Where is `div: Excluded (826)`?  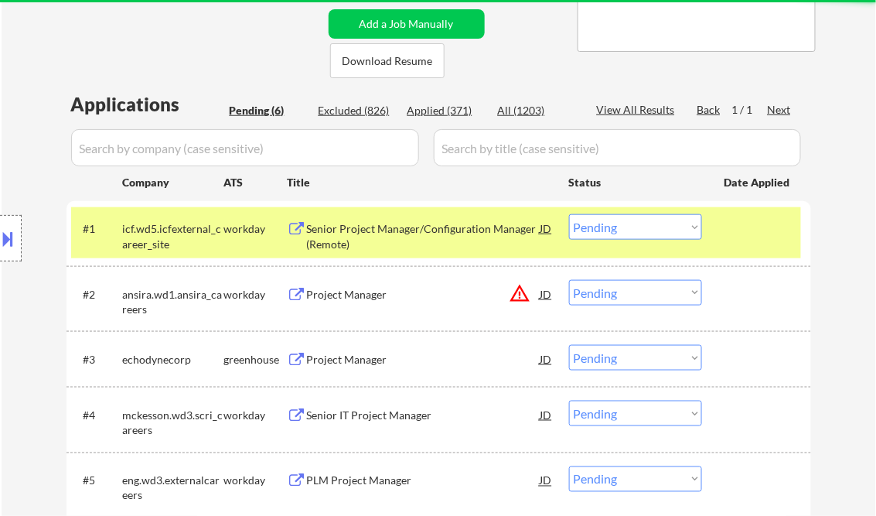
div: Excluded (826) is located at coordinates (357, 111).